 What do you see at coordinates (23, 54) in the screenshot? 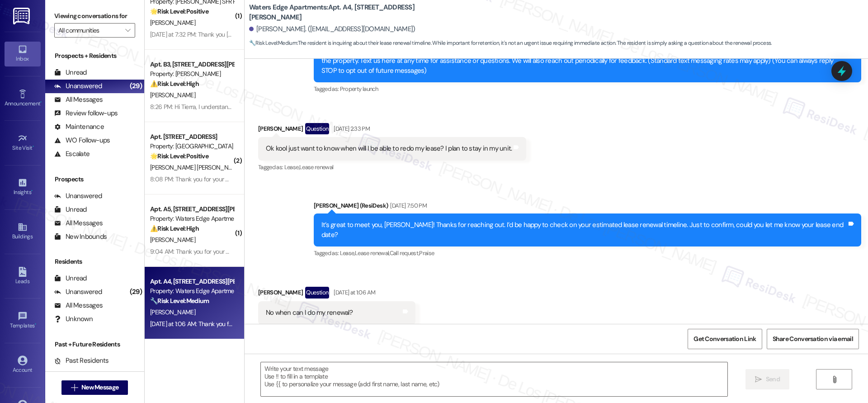
I see `a: Inbox` at bounding box center [23, 54].